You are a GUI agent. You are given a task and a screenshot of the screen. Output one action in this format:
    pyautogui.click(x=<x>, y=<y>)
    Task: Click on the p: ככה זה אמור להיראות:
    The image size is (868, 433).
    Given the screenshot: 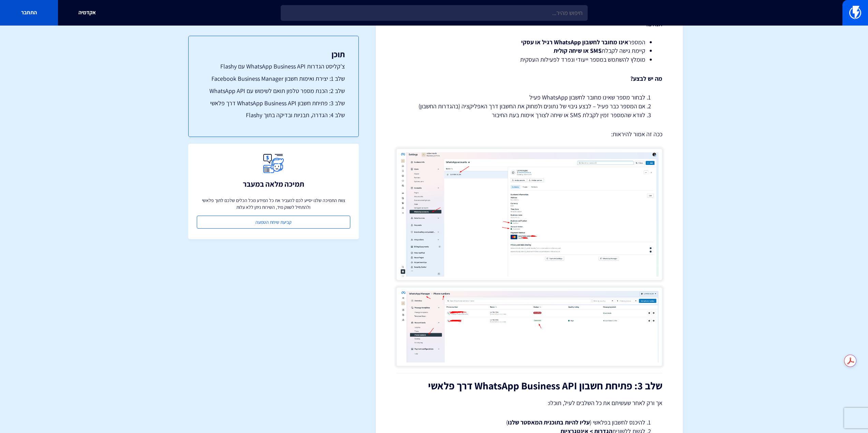 What is the action you would take?
    pyautogui.click(x=529, y=135)
    